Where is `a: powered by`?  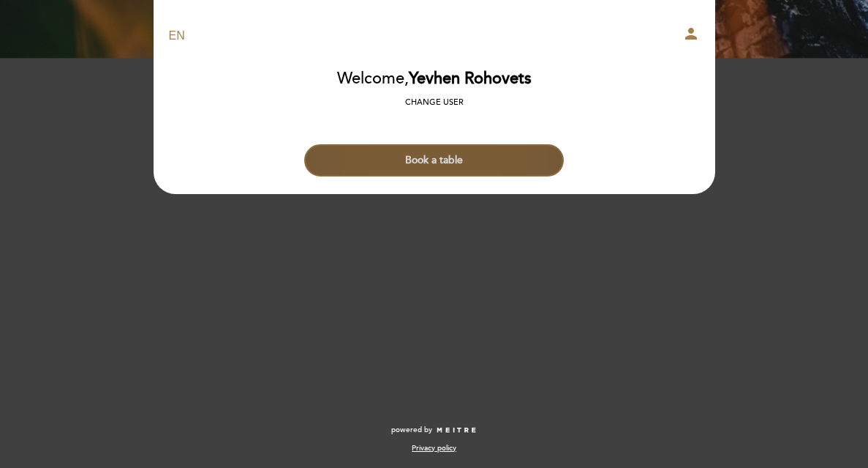
a: powered by is located at coordinates (434, 430).